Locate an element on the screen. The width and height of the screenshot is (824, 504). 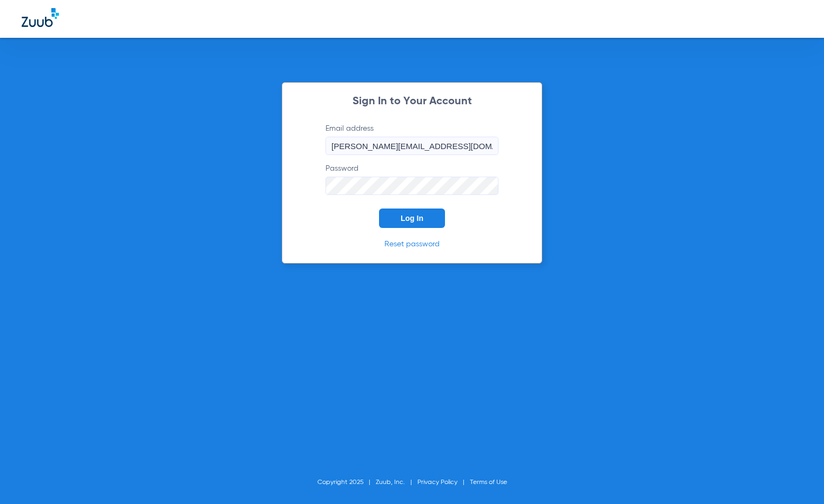
h2: Sign In to Your Account is located at coordinates (412, 102).